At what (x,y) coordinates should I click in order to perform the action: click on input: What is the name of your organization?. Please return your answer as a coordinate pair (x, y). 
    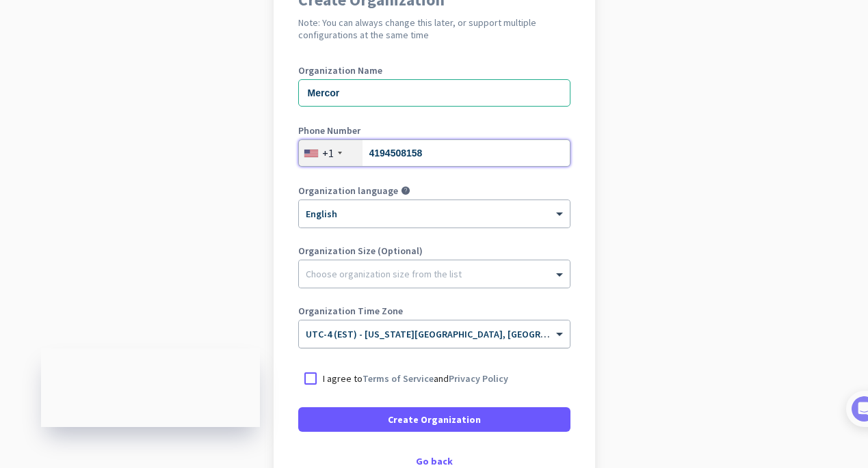
    Looking at the image, I should click on (434, 93).